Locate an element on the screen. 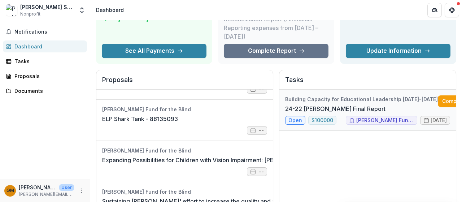 The width and height of the screenshot is (462, 202). div: Tasks is located at coordinates (48, 61).